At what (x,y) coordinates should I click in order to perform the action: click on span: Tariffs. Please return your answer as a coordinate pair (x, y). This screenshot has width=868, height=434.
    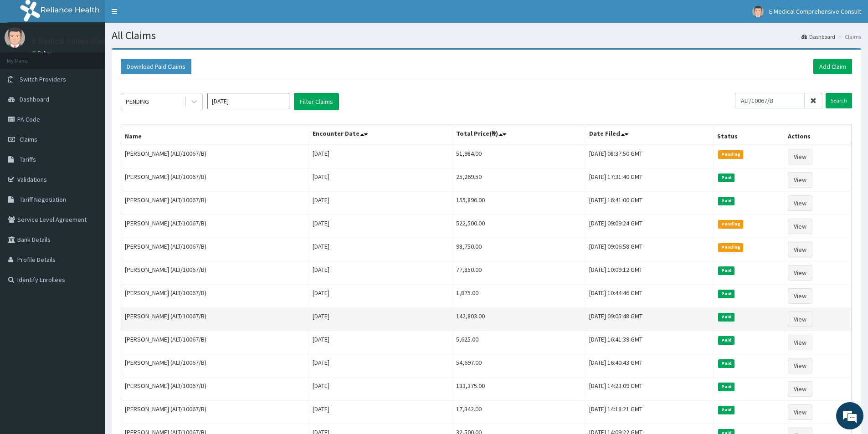
    Looking at the image, I should click on (28, 160).